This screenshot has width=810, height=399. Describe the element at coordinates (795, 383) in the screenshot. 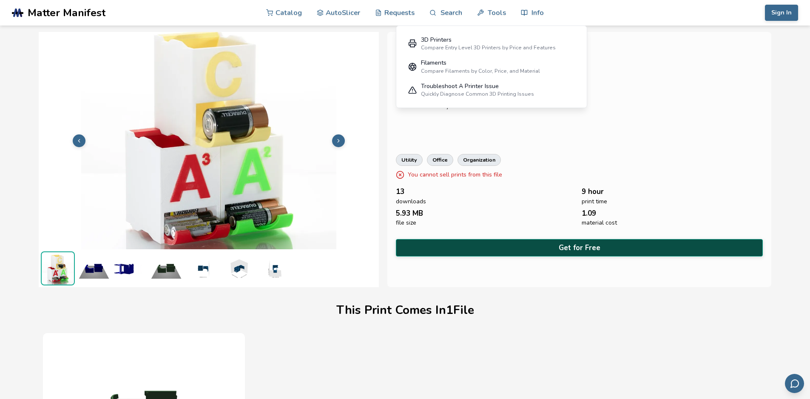

I see `button: Send feedback via email` at that location.